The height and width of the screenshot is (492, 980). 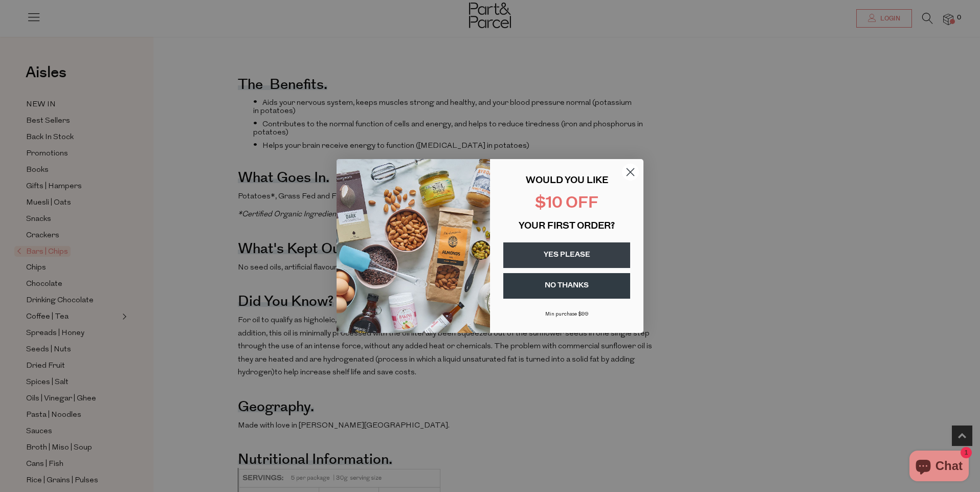 I want to click on inbox-online-store-chat: Shopify online store chat, so click(x=939, y=467).